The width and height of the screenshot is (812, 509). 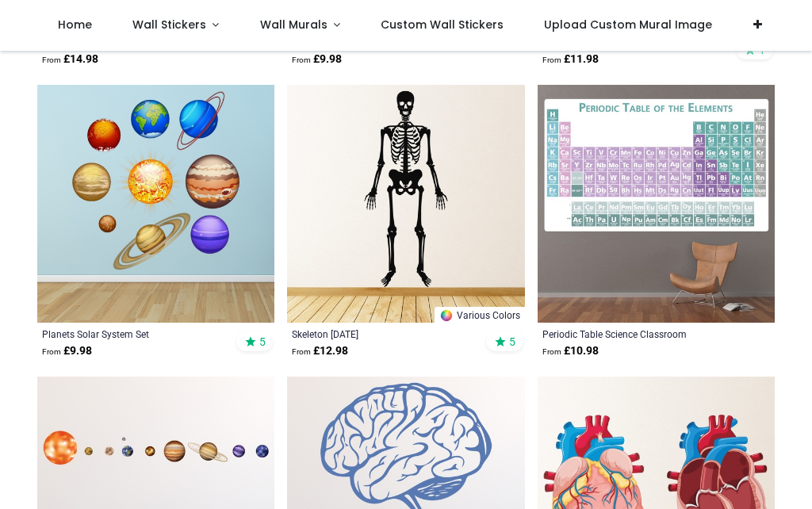 I want to click on img: Skeleton Halloween Wall Sticker, so click(x=405, y=203).